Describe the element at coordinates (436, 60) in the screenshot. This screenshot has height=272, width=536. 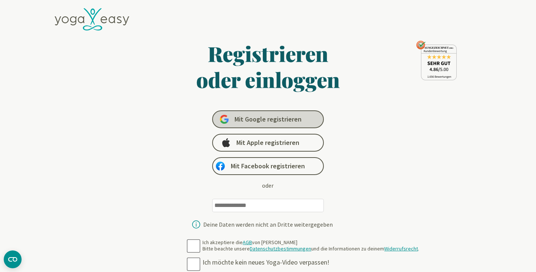
I see `img: ausgezeichnet_seal.png` at that location.